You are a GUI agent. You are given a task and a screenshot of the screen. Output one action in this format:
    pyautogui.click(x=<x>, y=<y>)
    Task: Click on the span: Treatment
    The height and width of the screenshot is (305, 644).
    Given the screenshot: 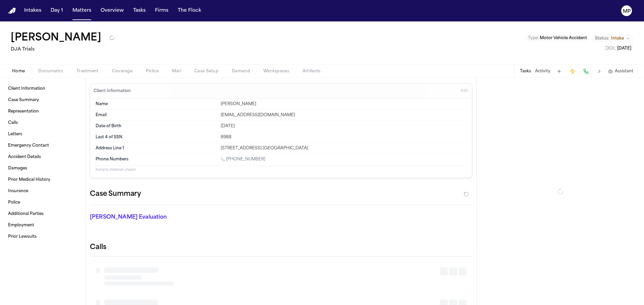 What is the action you would take?
    pyautogui.click(x=88, y=71)
    